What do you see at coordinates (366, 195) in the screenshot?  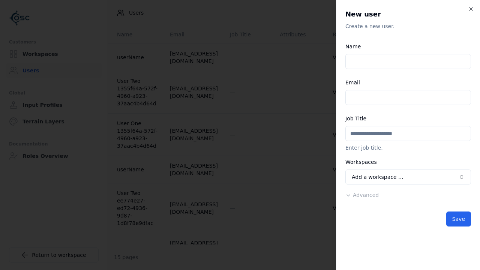 I see `span: Advanced` at bounding box center [366, 195].